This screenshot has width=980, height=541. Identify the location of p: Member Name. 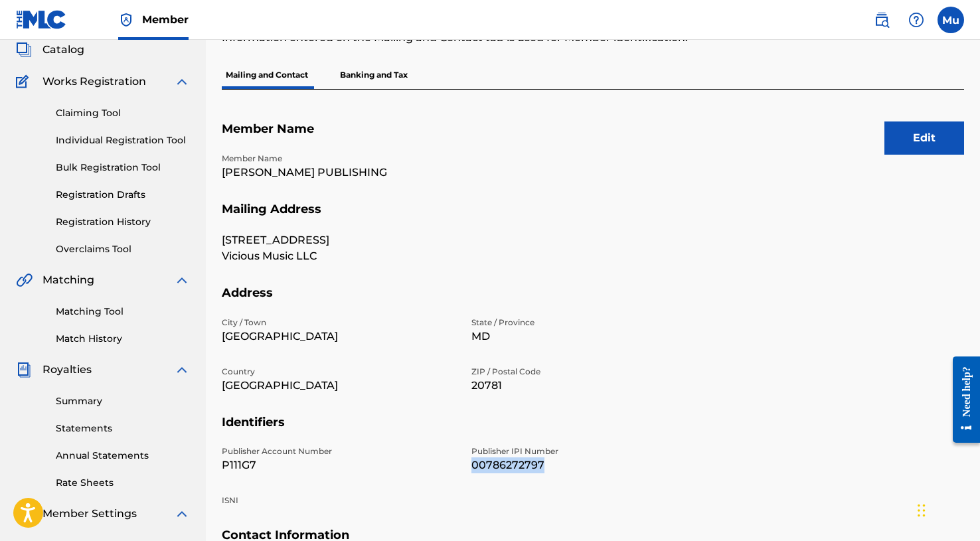
(339, 159).